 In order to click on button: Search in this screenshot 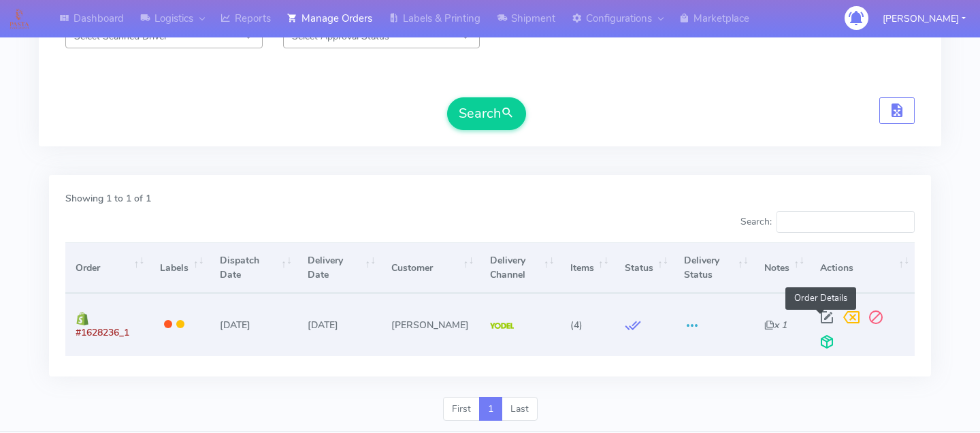, I will do `click(487, 114)`.